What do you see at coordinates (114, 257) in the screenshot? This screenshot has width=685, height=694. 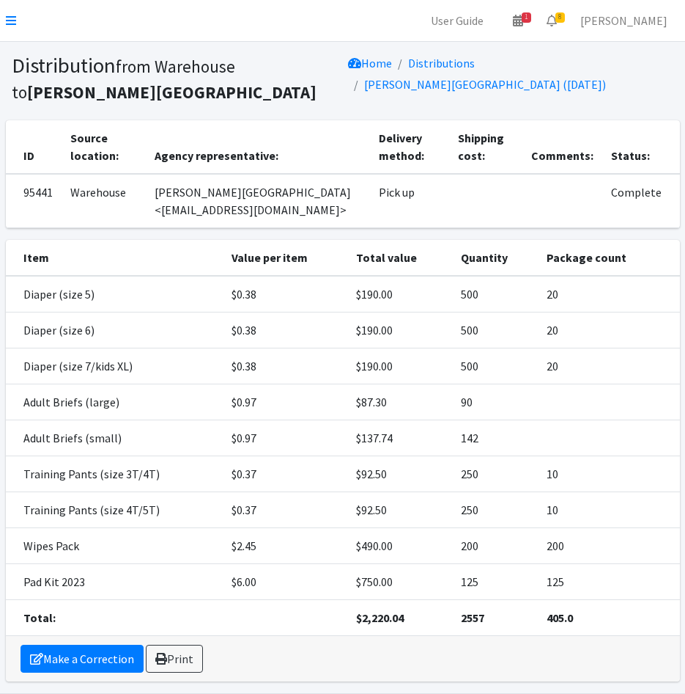 I see `th: Item` at bounding box center [114, 257].